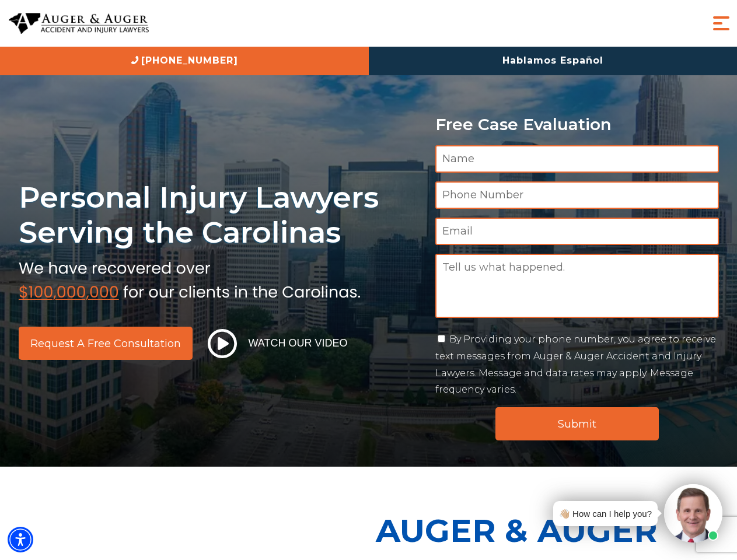 This screenshot has width=737, height=560. I want to click on img: sub text, so click(190, 278).